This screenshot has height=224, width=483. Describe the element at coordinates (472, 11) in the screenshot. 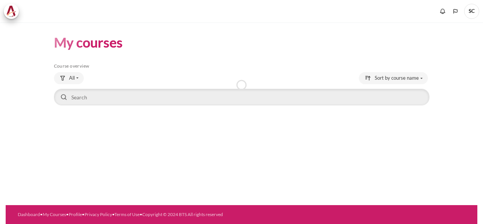

I see `a: User menu` at that location.